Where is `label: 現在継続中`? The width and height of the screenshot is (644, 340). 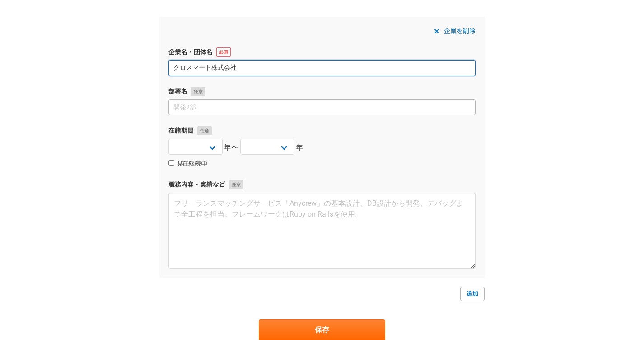
label: 現在継続中 is located at coordinates (188, 164).